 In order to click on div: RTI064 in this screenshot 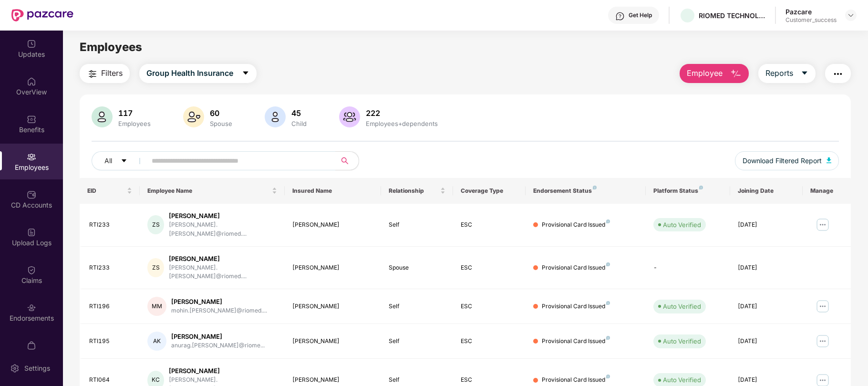, I will do `click(110, 380)`.